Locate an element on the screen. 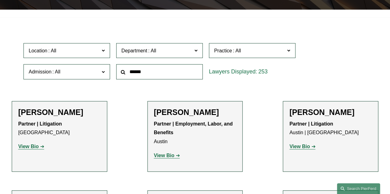 The image size is (390, 194). span: 253 is located at coordinates (263, 71).